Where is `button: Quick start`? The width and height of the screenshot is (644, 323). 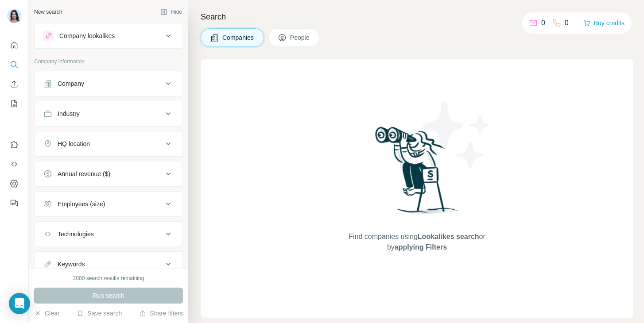
button: Quick start is located at coordinates (14, 45).